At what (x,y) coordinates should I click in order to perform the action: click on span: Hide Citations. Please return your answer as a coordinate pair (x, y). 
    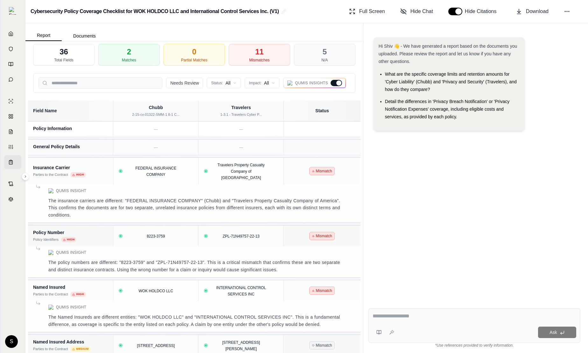
    Looking at the image, I should click on (482, 11).